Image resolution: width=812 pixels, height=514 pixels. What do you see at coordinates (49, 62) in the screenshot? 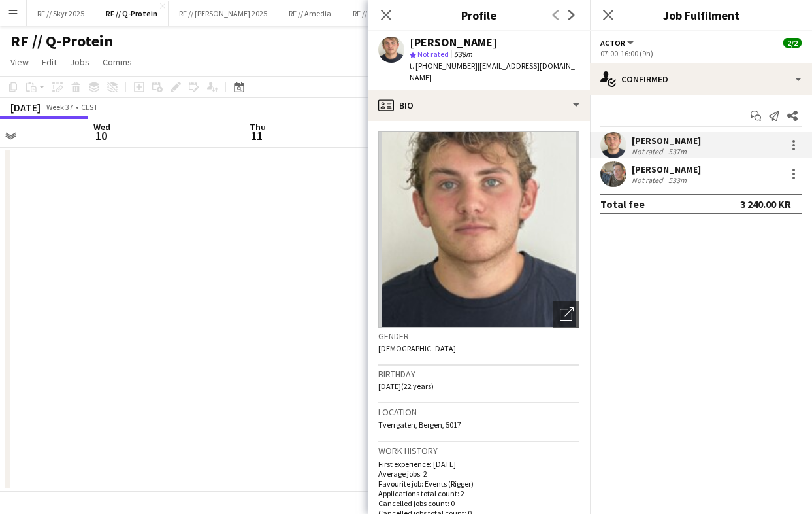
I see `a: Edit` at bounding box center [49, 62].